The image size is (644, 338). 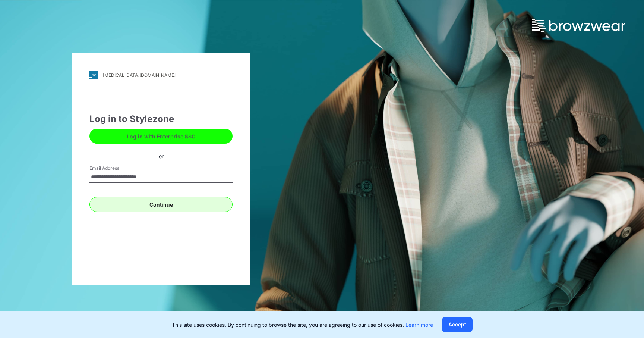 What do you see at coordinates (161, 204) in the screenshot?
I see `button: Continue` at bounding box center [161, 204].